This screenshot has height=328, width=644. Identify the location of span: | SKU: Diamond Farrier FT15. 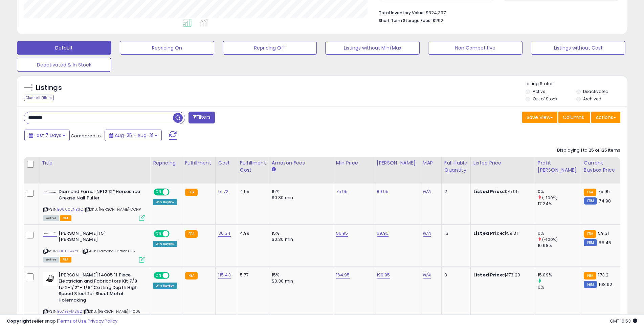
(109, 251).